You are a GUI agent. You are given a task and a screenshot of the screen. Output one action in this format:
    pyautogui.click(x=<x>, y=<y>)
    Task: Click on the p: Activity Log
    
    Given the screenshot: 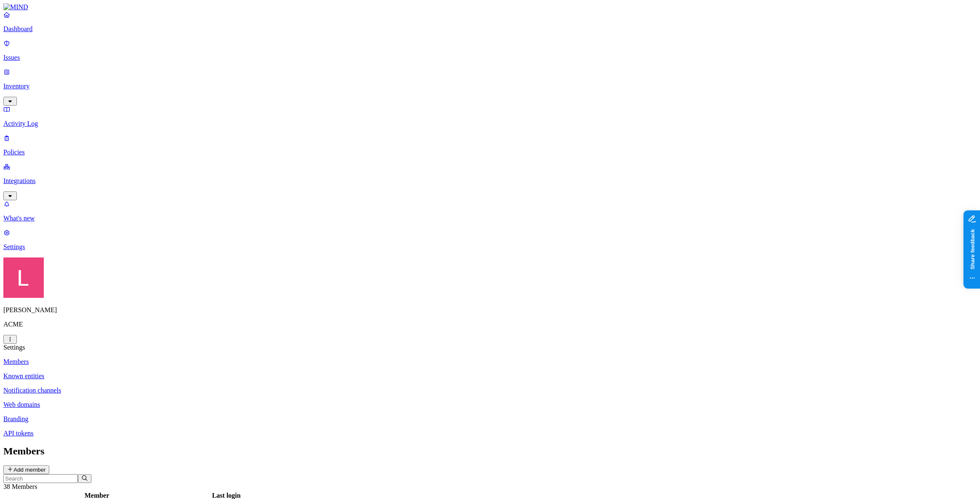 What is the action you would take?
    pyautogui.click(x=490, y=124)
    